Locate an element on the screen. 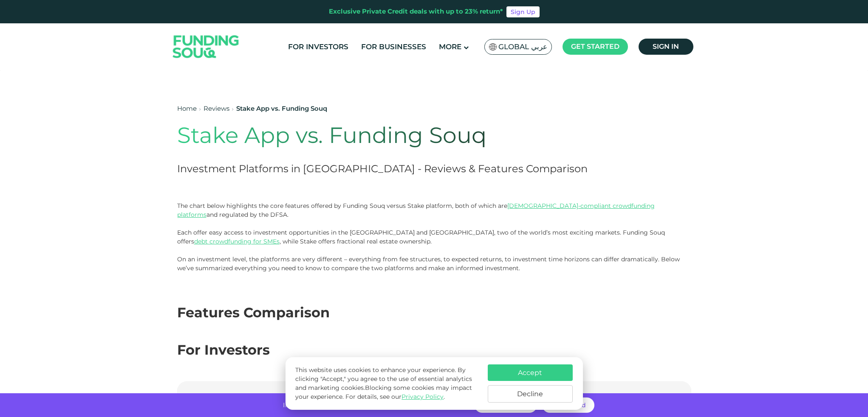 The width and height of the screenshot is (868, 417). span: Get started is located at coordinates (595, 46).